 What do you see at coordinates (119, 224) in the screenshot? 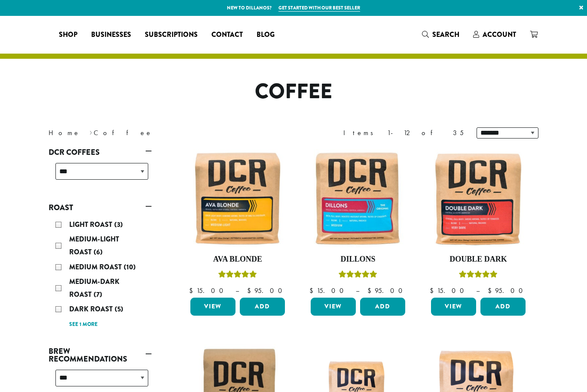
I see `span: (3)` at bounding box center [119, 224].